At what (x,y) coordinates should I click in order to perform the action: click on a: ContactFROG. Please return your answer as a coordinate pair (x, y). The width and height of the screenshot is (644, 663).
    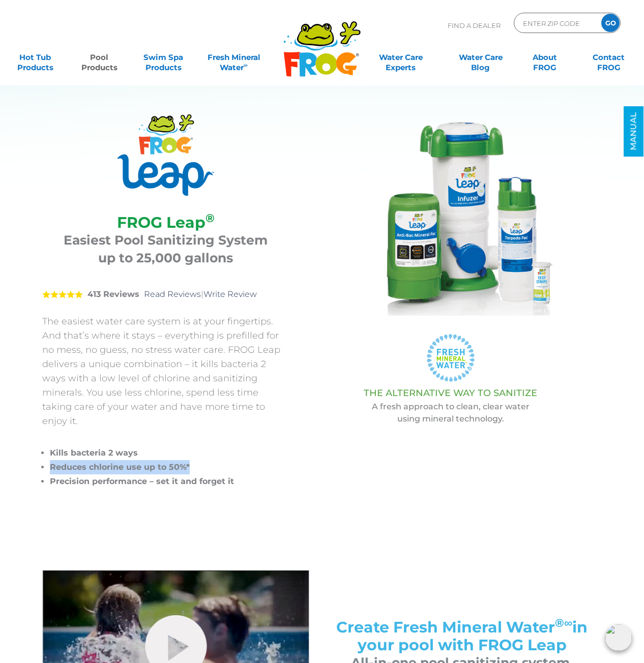
    Looking at the image, I should click on (609, 57).